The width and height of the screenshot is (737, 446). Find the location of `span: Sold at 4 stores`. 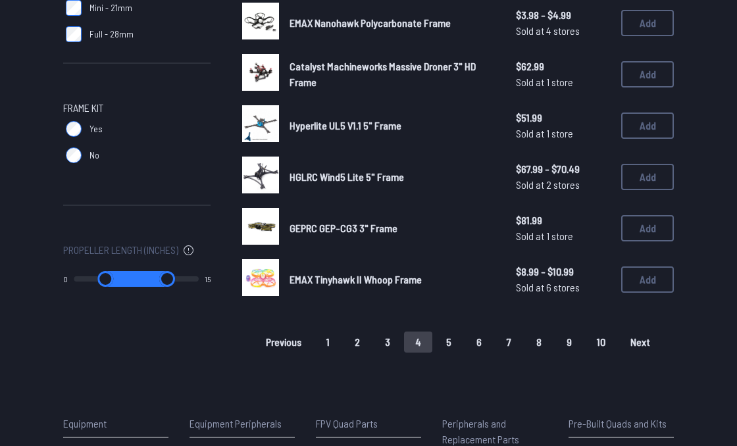

span: Sold at 4 stores is located at coordinates (563, 31).